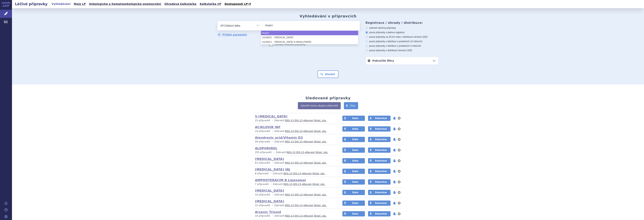 Image resolution: width=644 pixels, height=220 pixels. I want to click on span: 31 přípravků, so click(263, 205).